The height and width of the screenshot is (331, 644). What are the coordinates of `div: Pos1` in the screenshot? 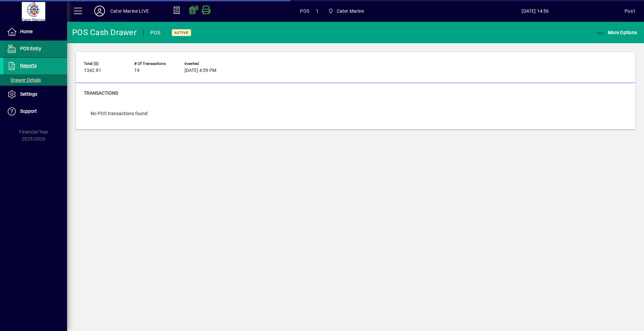 It's located at (630, 11).